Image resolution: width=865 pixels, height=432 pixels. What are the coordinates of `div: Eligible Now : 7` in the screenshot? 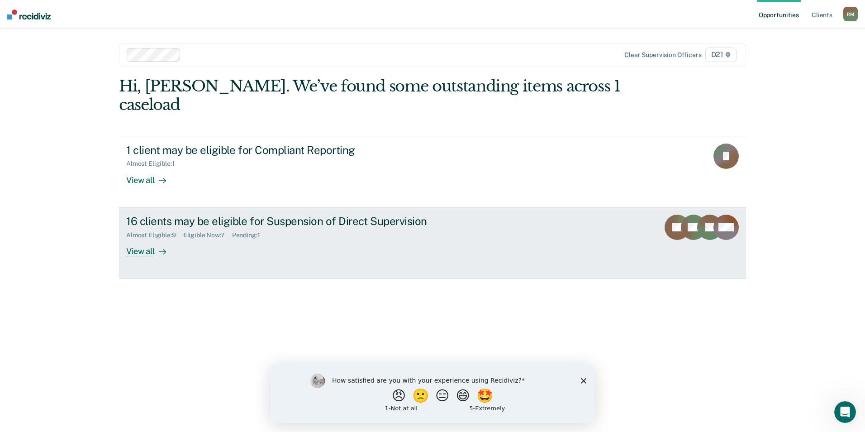 It's located at (208, 235).